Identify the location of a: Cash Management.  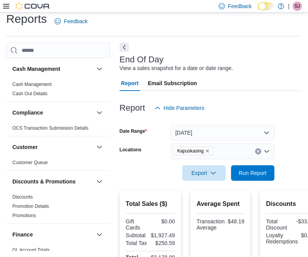
(32, 84).